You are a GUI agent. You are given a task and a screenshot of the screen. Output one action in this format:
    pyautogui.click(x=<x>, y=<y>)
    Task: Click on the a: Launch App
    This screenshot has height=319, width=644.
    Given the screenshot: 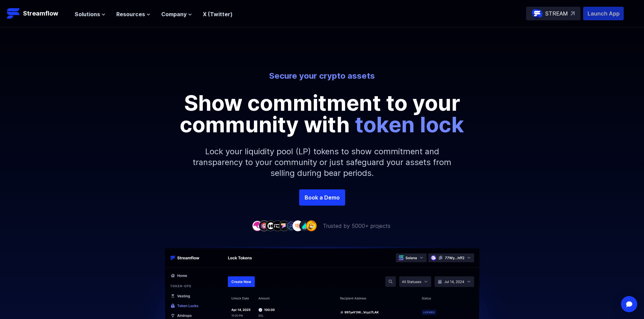 What is the action you would take?
    pyautogui.click(x=604, y=13)
    